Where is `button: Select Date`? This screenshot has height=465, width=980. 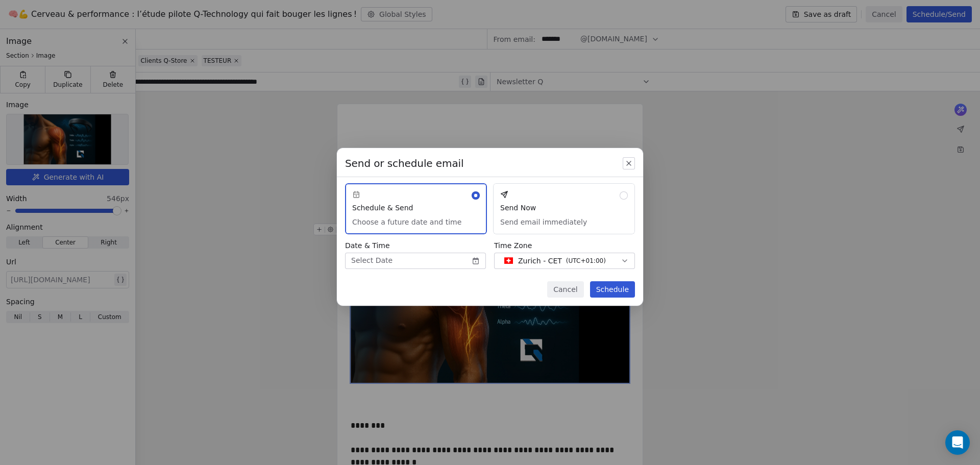 button: Select Date is located at coordinates (415, 261).